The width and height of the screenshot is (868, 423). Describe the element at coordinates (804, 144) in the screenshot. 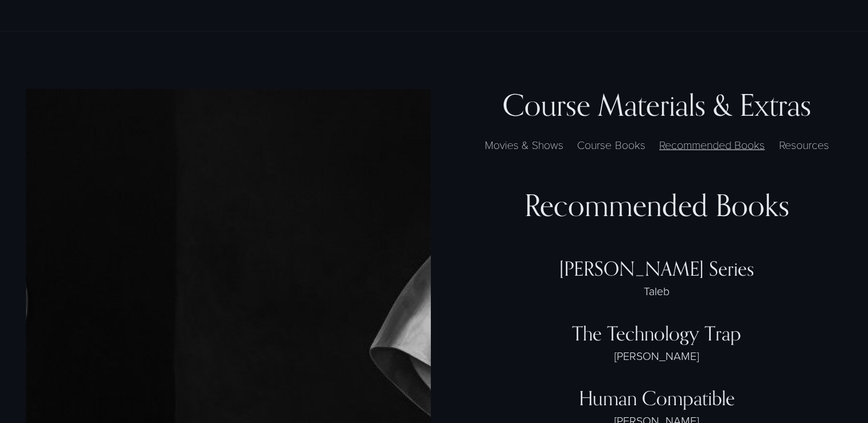

I see `label: Resources` at that location.